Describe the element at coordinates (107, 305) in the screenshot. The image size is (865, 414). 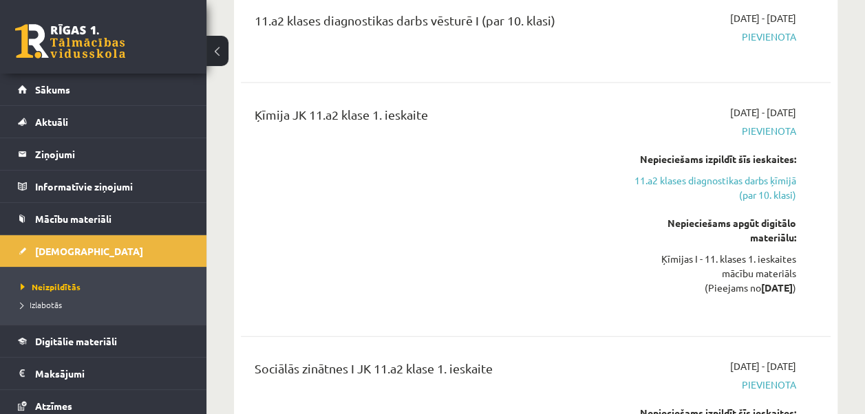
I see `a: Izlabotās` at that location.